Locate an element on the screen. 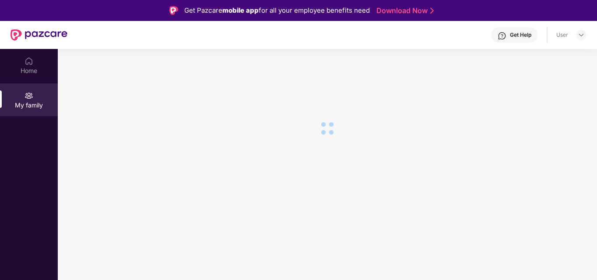  img: svg+xml;base64,PHN2ZyB3aWR0aD0iMjAiIGhlaWdodD0iMjAiIHZpZXdCb3g9IjAgMCAyMCAyMCIgZmlsbD0ibm9uZSIgeG... is located at coordinates (29, 96).